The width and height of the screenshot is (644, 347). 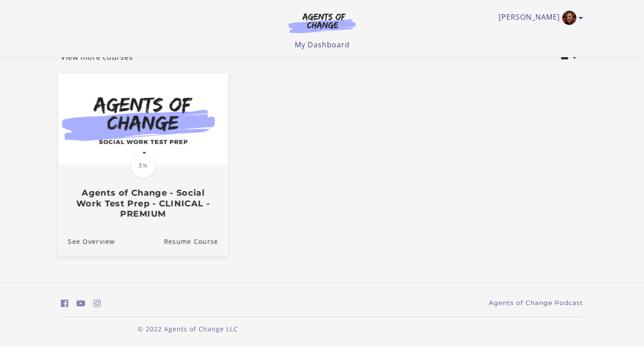 What do you see at coordinates (143, 166) in the screenshot?
I see `span: 3%` at bounding box center [143, 166].